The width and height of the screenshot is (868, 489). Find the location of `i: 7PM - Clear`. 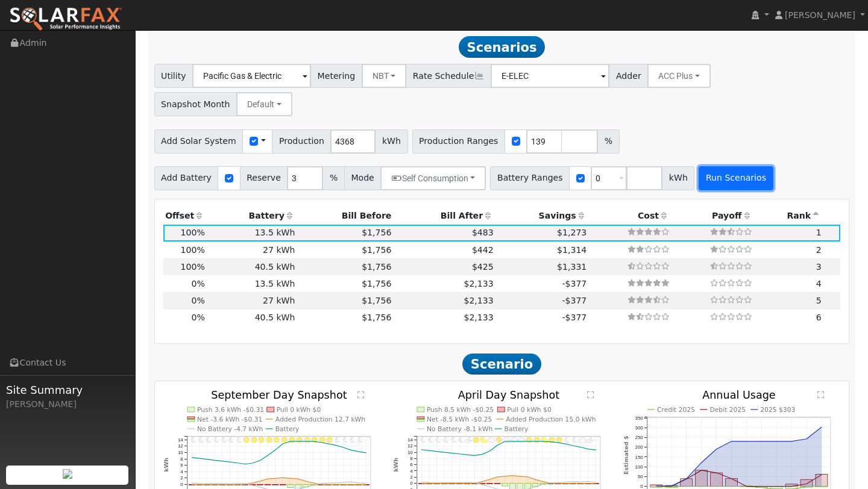

i: 7PM - Clear is located at coordinates (337, 440).